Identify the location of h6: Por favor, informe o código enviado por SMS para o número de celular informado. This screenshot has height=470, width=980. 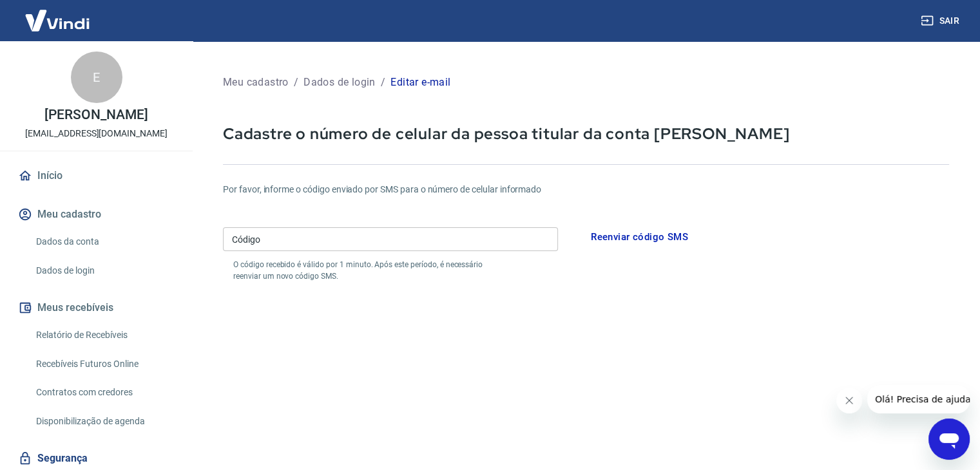
(585, 190).